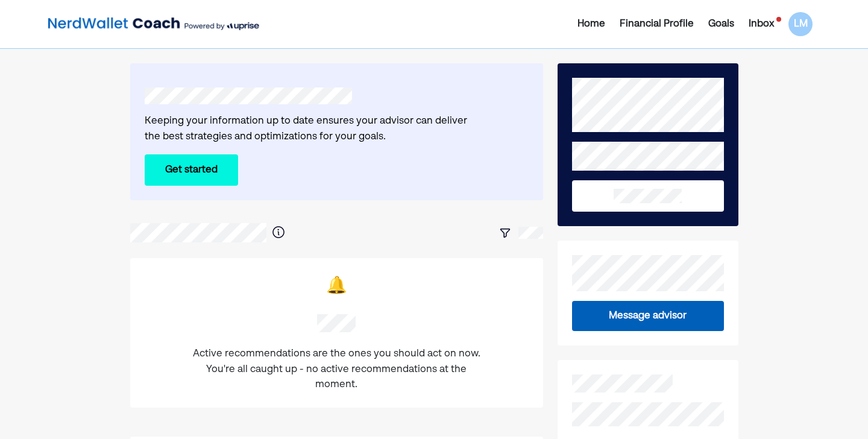  I want to click on div: Inbox, so click(761, 24).